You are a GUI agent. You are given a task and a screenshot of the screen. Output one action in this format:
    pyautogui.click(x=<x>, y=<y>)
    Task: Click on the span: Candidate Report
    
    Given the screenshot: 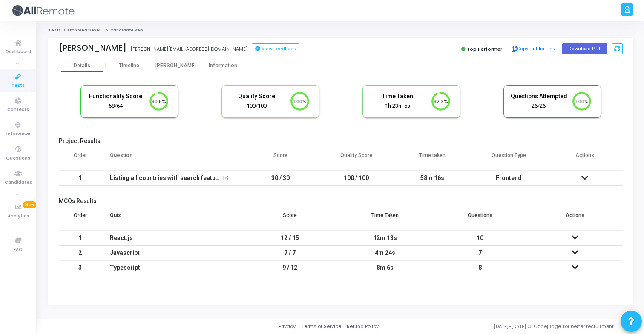 What is the action you would take?
    pyautogui.click(x=130, y=30)
    